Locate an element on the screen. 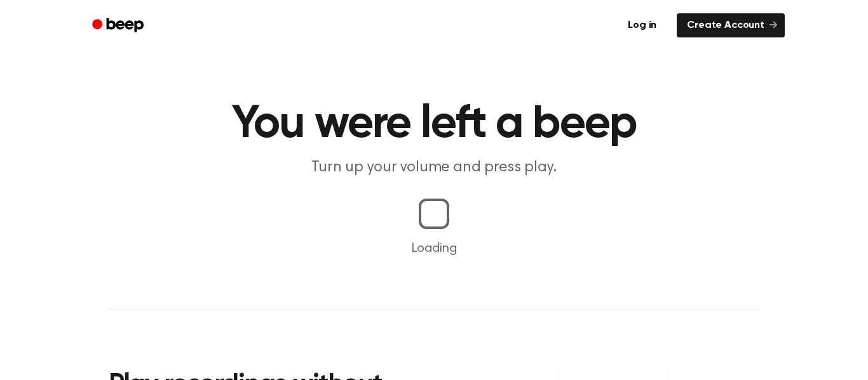 The height and width of the screenshot is (380, 868). p: Loading is located at coordinates (434, 249).